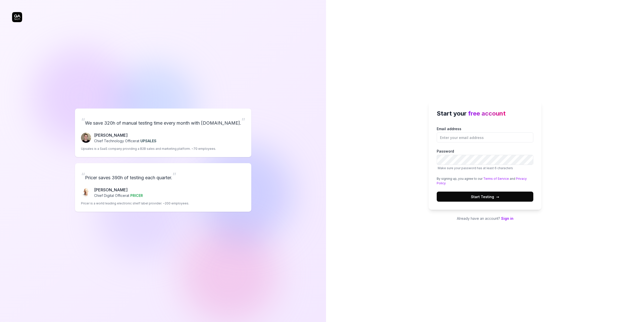  What do you see at coordinates (485, 197) in the screenshot?
I see `button: Start Testing→` at bounding box center [485, 197].